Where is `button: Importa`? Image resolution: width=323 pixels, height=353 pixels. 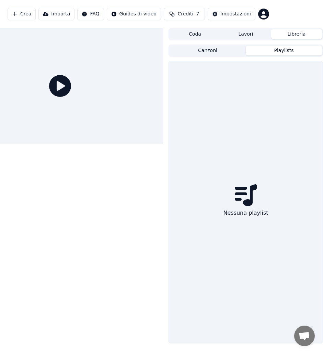
button: Importa is located at coordinates (56, 14).